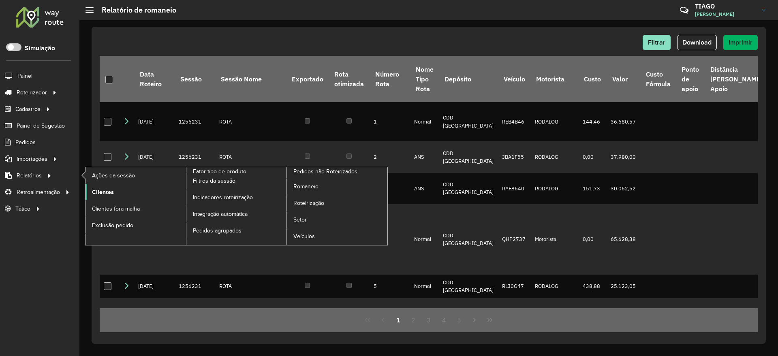 Image resolution: width=778 pixels, height=356 pixels. What do you see at coordinates (740, 43) in the screenshot?
I see `button: Imprimir` at bounding box center [740, 43].